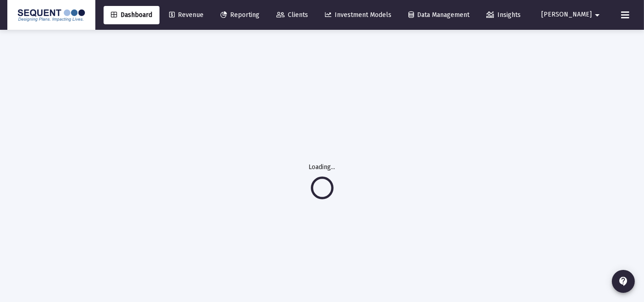 This screenshot has height=302, width=644. I want to click on mat-icon: arrow_drop_down, so click(597, 15).